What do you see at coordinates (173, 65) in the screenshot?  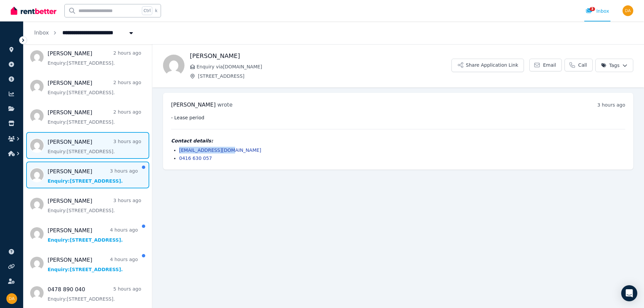 I see `img: lilian` at bounding box center [173, 65].